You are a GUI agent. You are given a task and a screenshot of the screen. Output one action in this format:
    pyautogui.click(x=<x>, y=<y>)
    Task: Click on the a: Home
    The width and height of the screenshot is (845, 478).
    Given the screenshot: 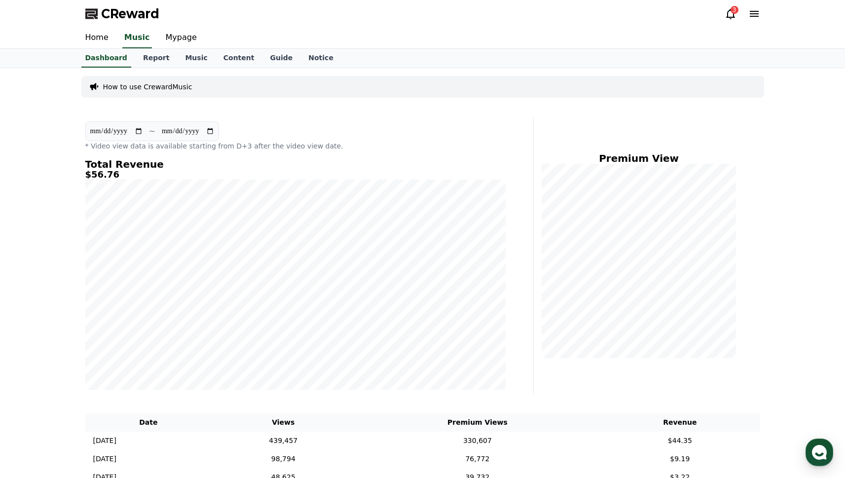 What is the action you would take?
    pyautogui.click(x=97, y=38)
    